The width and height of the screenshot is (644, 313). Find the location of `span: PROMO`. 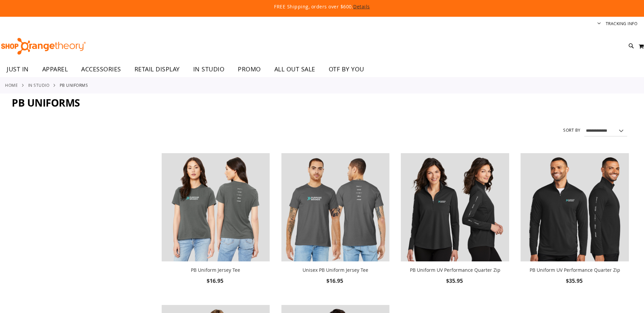

span: PROMO is located at coordinates (249, 69).